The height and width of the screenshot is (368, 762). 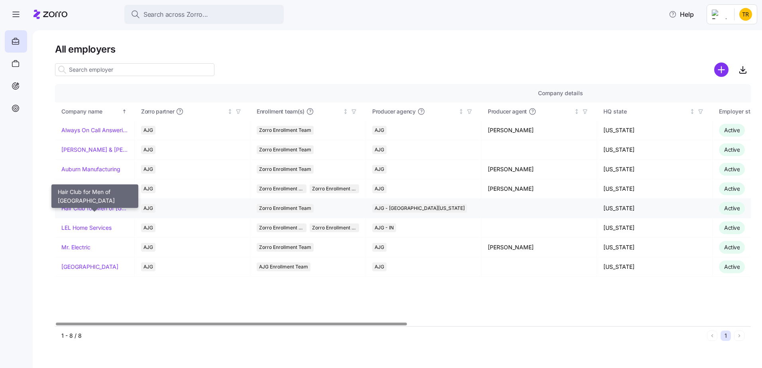 I want to click on svg: add icon, so click(x=721, y=70).